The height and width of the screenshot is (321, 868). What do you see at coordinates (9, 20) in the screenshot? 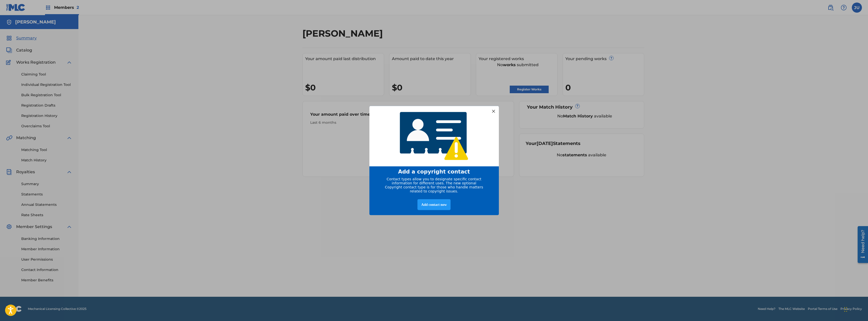
I see `div: Open Resource Center` at bounding box center [9, 20].